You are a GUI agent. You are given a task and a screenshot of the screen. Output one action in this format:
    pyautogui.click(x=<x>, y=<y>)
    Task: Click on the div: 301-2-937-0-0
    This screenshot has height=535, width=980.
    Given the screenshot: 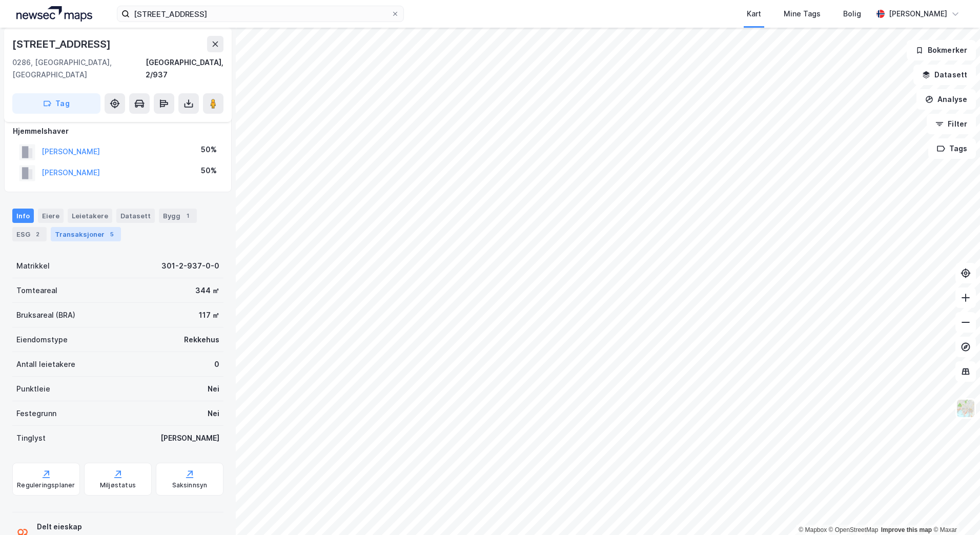 What is the action you would take?
    pyautogui.click(x=190, y=266)
    